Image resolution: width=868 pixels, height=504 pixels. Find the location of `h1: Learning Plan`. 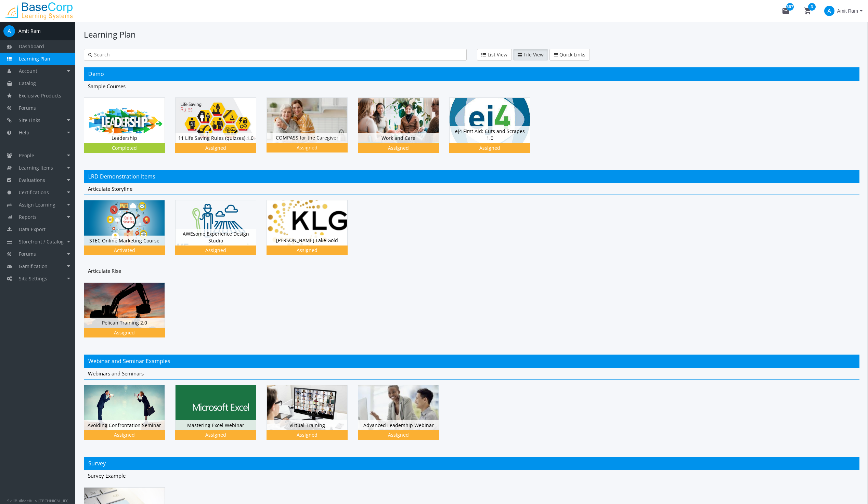

h1: Learning Plan is located at coordinates (471, 35).